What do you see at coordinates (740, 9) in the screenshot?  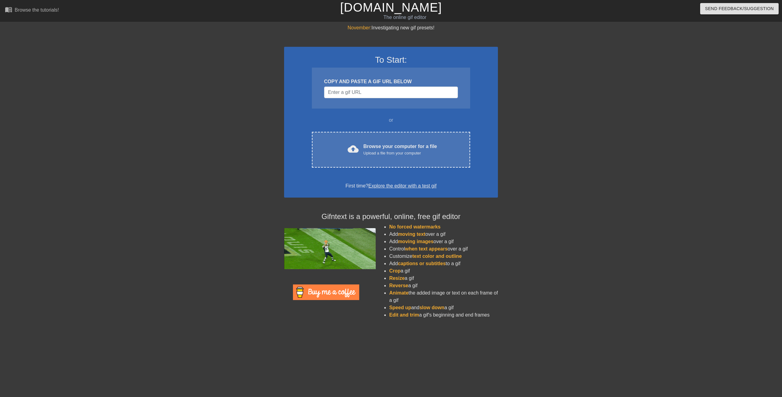 I see `button: Send Feedback/Suggestion` at bounding box center [740, 9].